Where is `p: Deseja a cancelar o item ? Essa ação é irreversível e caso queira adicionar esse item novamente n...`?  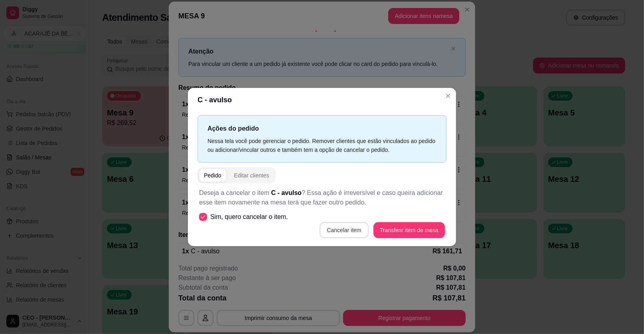
p: Deseja a cancelar o item ? Essa ação é irreversível e caso queira adicionar esse item novamente n... is located at coordinates (322, 198).